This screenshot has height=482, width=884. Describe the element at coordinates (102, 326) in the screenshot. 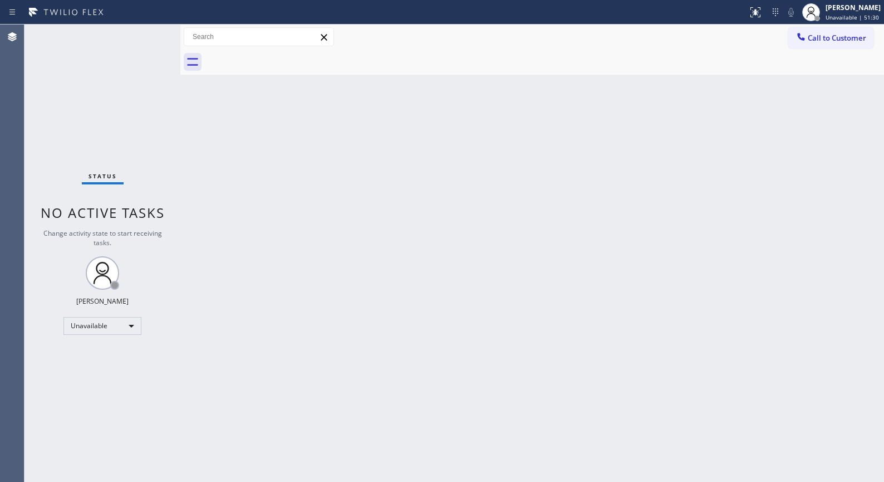

I see `div: Unavailable` at that location.